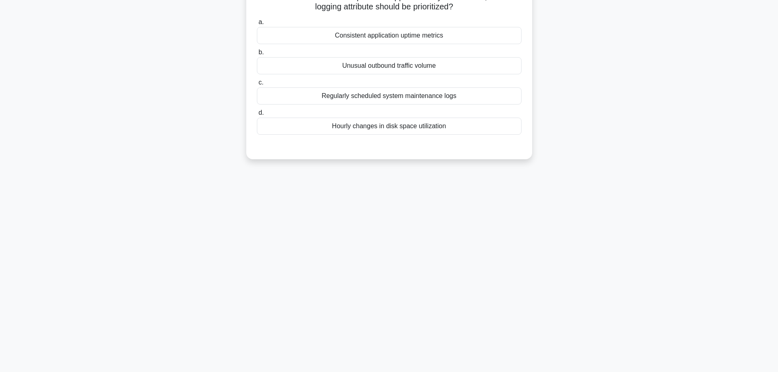 The image size is (778, 372). What do you see at coordinates (389, 66) in the screenshot?
I see `div: Unusual outbound traffic volume` at bounding box center [389, 66].